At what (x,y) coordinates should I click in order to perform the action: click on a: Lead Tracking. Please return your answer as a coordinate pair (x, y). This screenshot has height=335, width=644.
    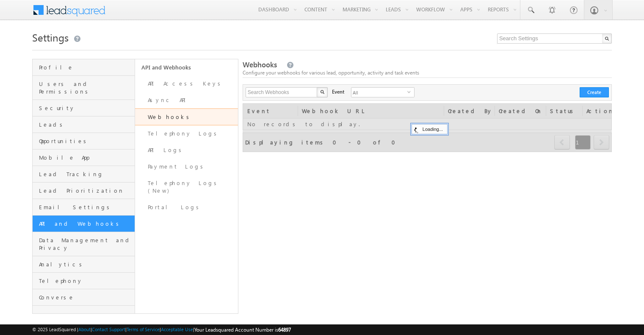
    Looking at the image, I should click on (84, 174).